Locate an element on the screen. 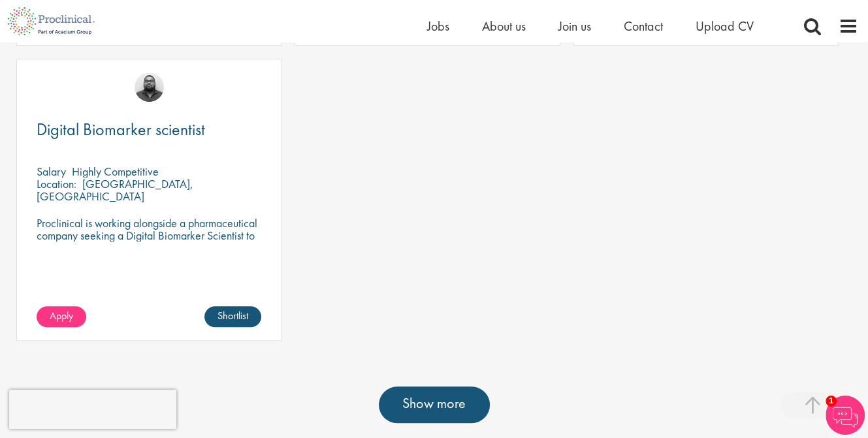  span: Upload CV is located at coordinates (724, 26).